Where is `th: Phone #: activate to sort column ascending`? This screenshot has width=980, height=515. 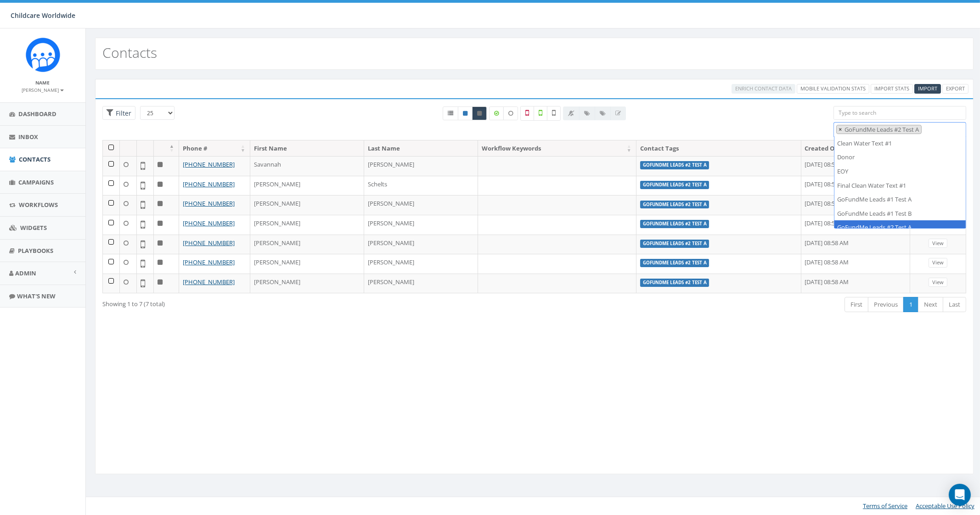 th: Phone #: activate to sort column ascending is located at coordinates (215, 149).